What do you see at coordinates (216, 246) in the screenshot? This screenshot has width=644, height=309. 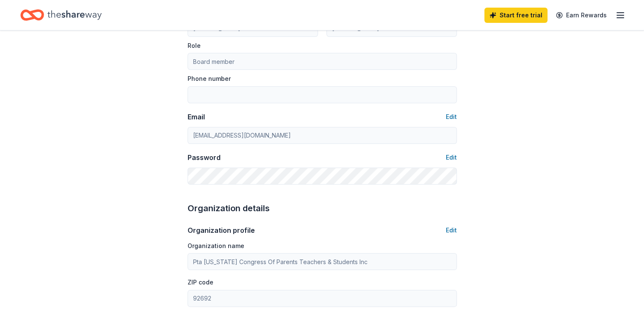 I see `label: Organization name` at bounding box center [216, 246].